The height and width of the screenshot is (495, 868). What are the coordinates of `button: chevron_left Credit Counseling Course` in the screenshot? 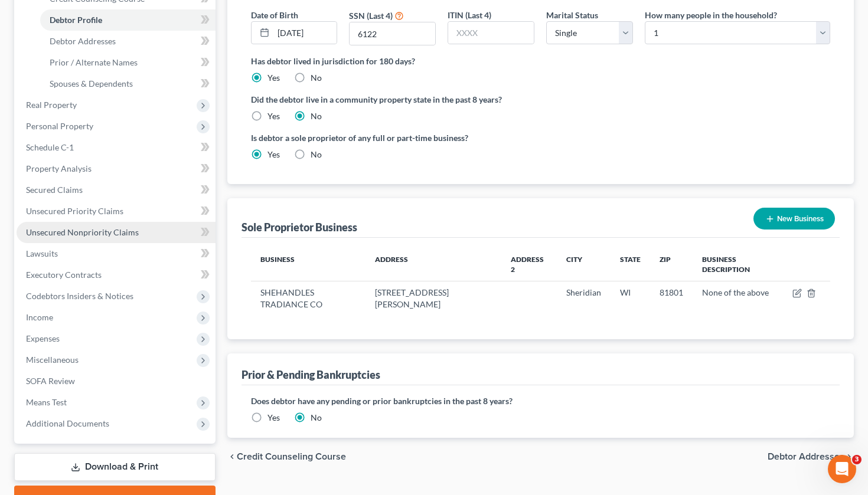 It's located at (286, 457).